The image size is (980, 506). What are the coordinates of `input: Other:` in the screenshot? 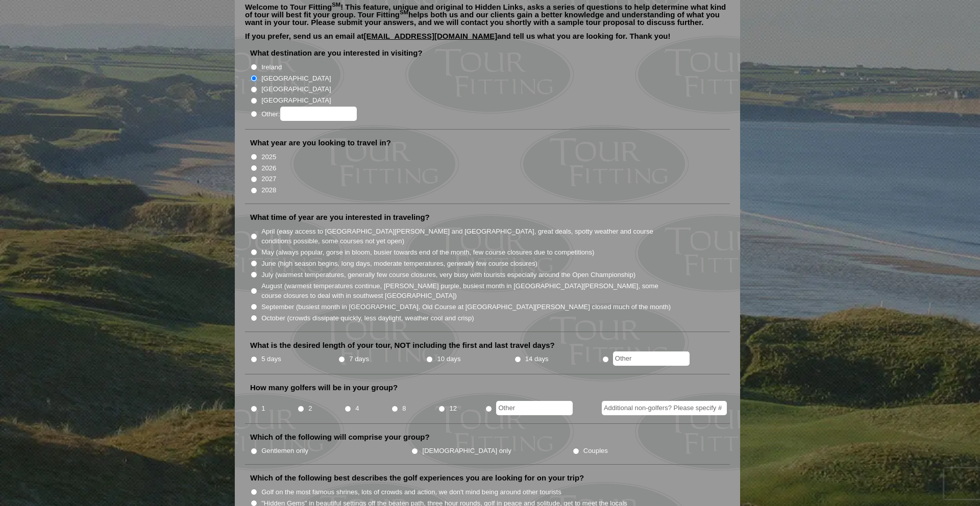 It's located at (318, 114).